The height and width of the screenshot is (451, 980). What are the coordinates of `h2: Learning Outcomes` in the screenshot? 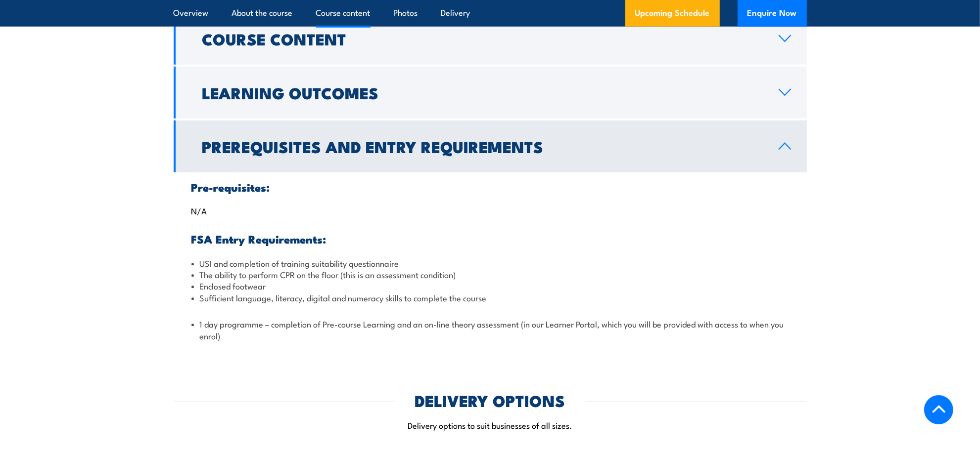 It's located at (483, 92).